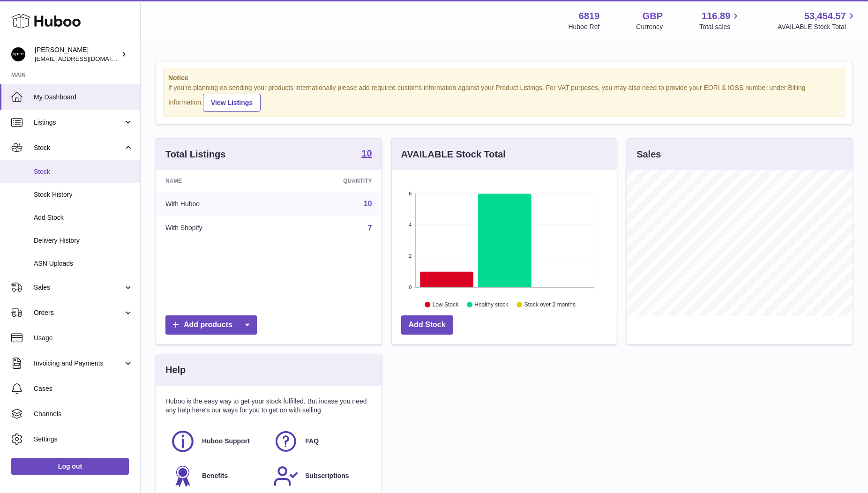  Describe the element at coordinates (550, 305) in the screenshot. I see `text: Stock over 2 months` at that location.